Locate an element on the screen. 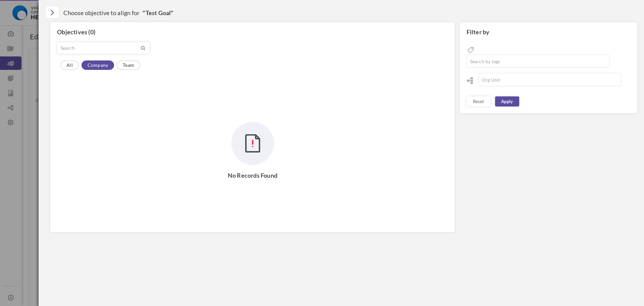 This screenshot has height=306, width=644. b: No records found is located at coordinates (253, 175).